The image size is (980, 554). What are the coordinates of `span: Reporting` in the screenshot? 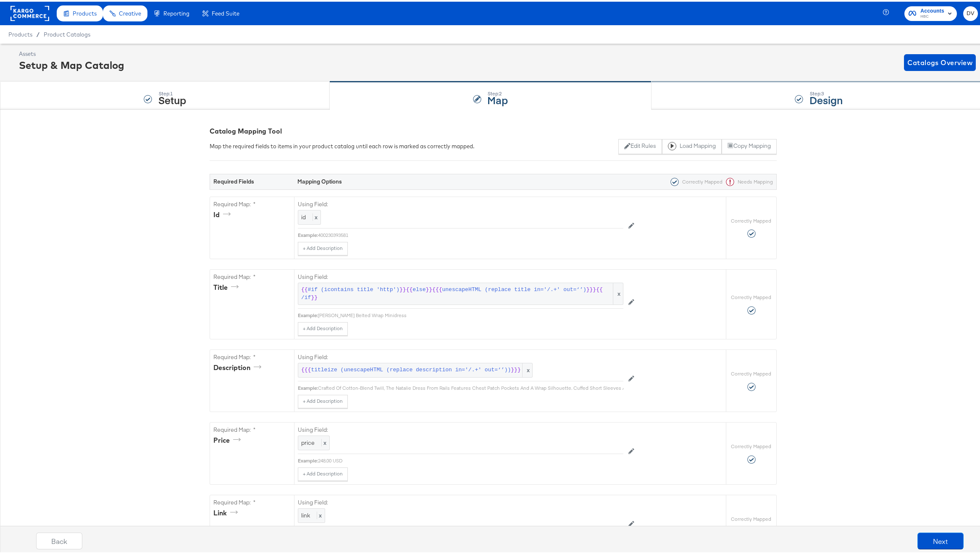 It's located at (177, 12).